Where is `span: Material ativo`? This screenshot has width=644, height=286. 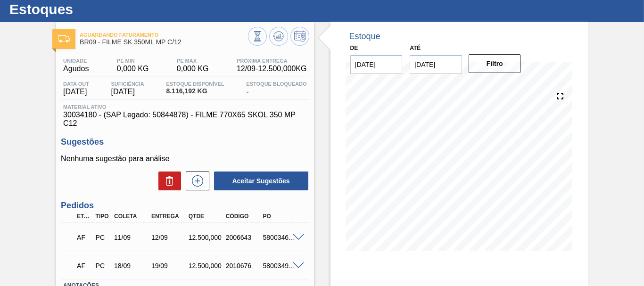
span: Material ativo is located at coordinates (185, 107).